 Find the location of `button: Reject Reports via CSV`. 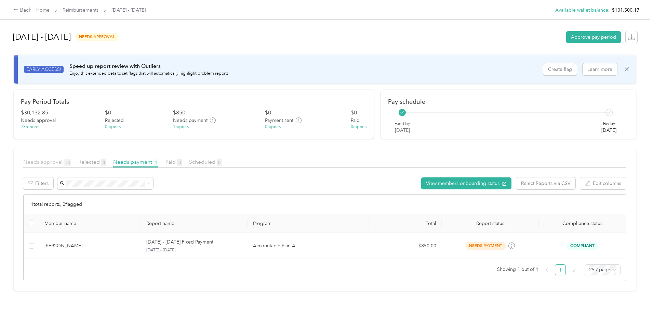

button: Reject Reports via CSV is located at coordinates (546, 183).